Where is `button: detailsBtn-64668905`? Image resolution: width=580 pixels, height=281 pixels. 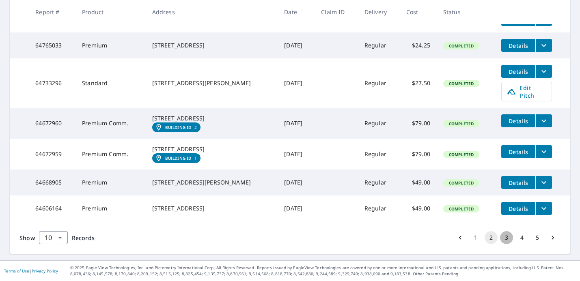 button: detailsBtn-64668905 is located at coordinates (519, 183).